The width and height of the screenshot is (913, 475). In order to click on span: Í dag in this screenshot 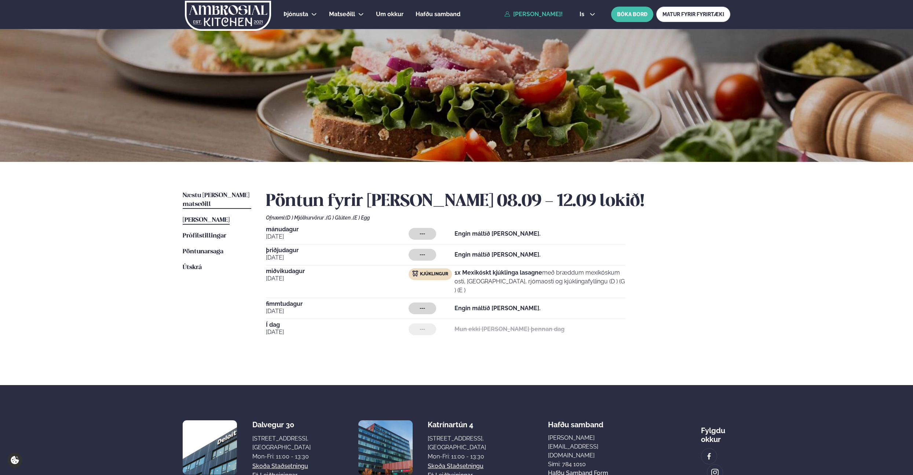, I will do `click(337, 325)`.